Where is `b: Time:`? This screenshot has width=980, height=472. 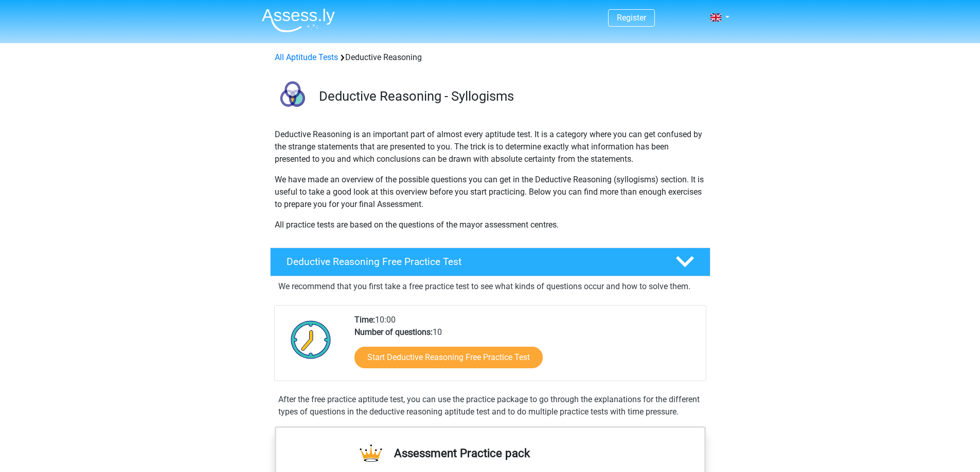
b: Time: is located at coordinates (365, 319).